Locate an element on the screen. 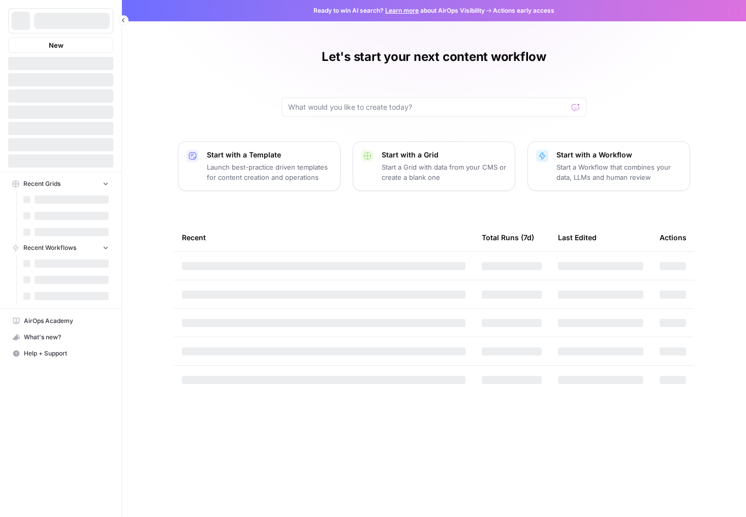  div: Total Runs (7d) is located at coordinates (508, 237).